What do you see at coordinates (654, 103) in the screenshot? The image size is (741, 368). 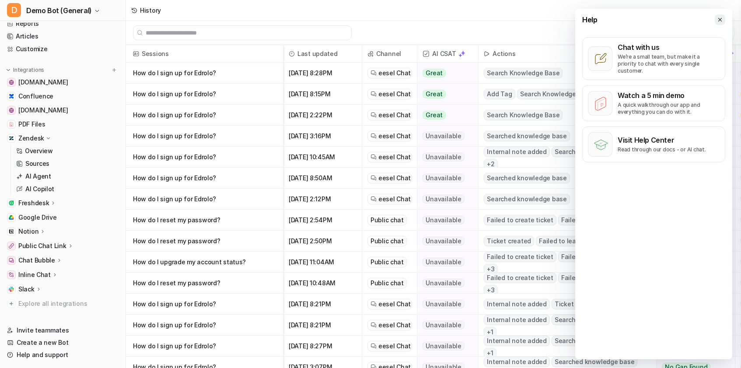 I see `button: Watch a 5 min demoA quick walkthrough our app and everything you can do with it.` at bounding box center [654, 103].